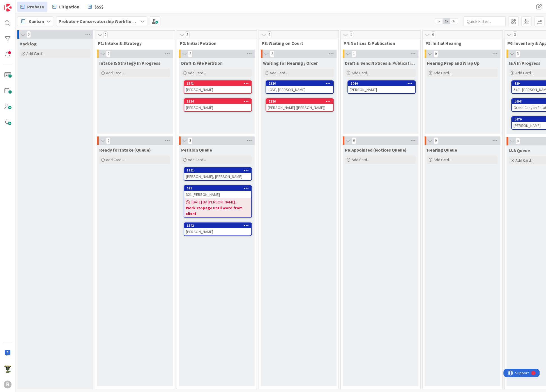 The height and width of the screenshot is (392, 546). Describe the element at coordinates (132, 43) in the screenshot. I see `span: P1: Intake & Strategy` at that location.